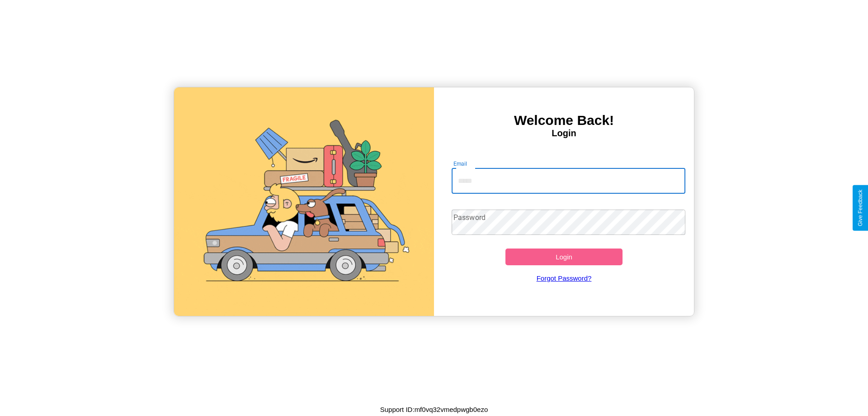  What do you see at coordinates (564, 278) in the screenshot?
I see `a: Forgot Password?` at bounding box center [564, 278].